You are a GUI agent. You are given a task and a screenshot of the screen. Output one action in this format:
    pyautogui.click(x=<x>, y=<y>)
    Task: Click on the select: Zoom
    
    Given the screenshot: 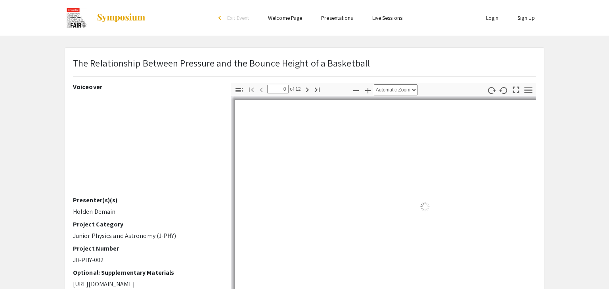 What is the action you would take?
    pyautogui.click(x=396, y=90)
    